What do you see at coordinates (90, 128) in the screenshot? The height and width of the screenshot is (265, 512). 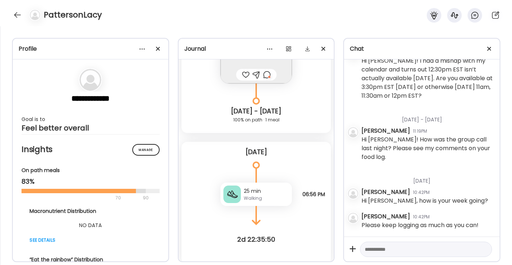 I see `div: Feel better overall` at bounding box center [90, 128].